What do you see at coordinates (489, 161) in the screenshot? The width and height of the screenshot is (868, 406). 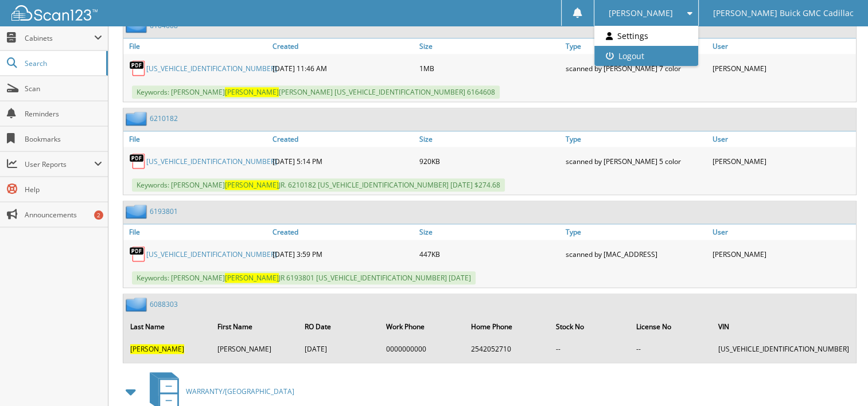 I see `div: 920KB` at bounding box center [489, 161].